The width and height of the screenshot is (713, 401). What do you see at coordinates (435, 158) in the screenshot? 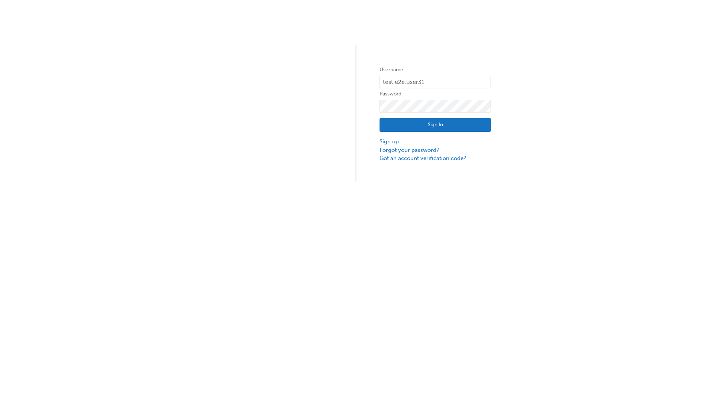
I see `a: Got an account verification code?` at bounding box center [435, 158].